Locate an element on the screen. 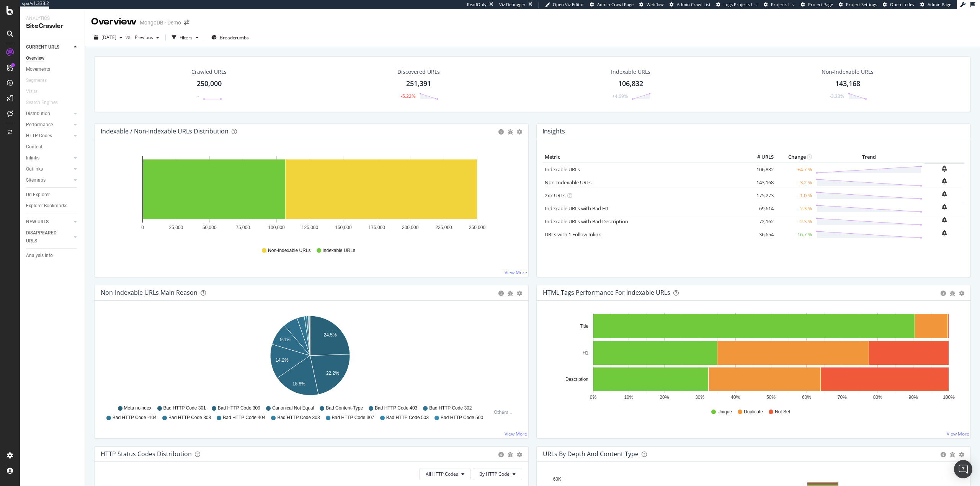 The image size is (980, 486). a: HTTP Codes is located at coordinates (48, 136).